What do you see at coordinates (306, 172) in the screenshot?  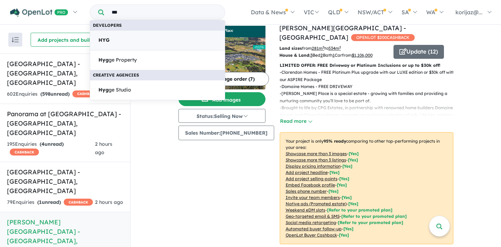 I see `u: Add project headline` at bounding box center [306, 172].